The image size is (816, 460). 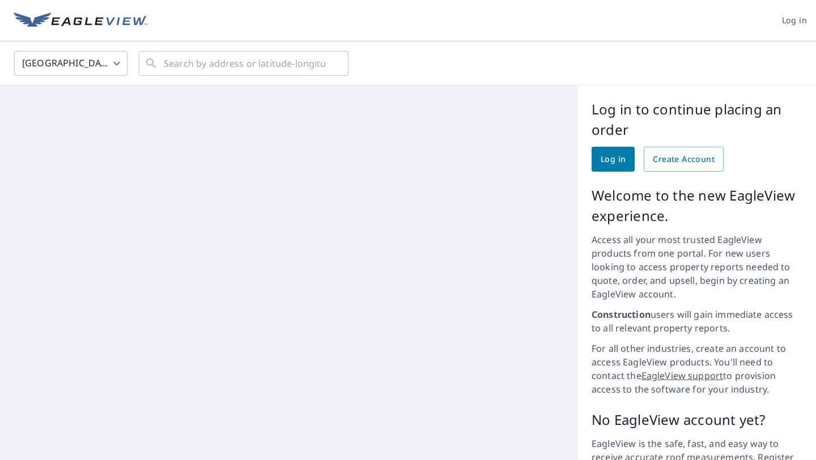 What do you see at coordinates (697, 120) in the screenshot?
I see `p: Log in to continue placing an order` at bounding box center [697, 120].